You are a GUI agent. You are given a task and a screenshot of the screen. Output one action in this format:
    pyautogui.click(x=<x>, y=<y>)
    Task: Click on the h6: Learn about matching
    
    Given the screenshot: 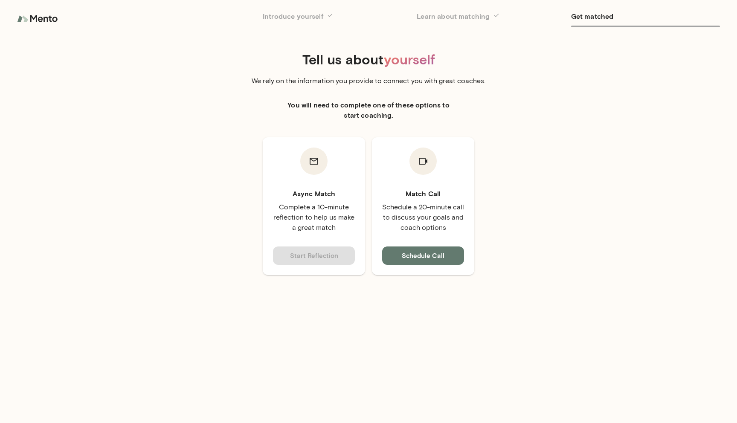 What is the action you would take?
    pyautogui.click(x=491, y=16)
    